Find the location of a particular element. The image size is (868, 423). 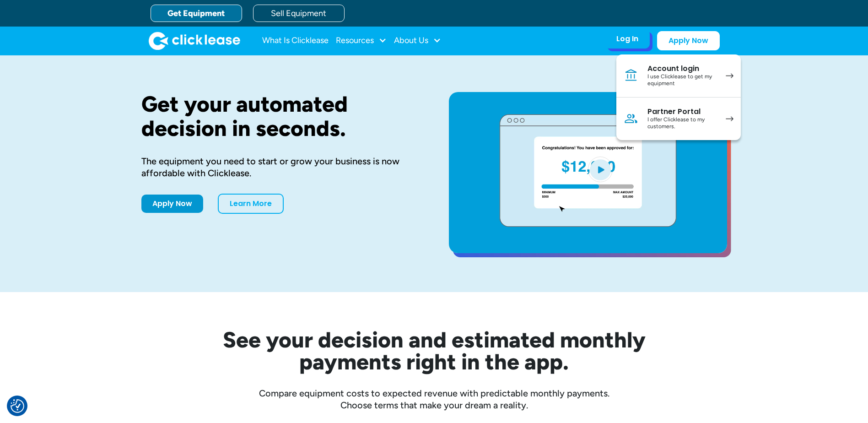

div: I use Clicklease to get my equipment is located at coordinates (682, 80).